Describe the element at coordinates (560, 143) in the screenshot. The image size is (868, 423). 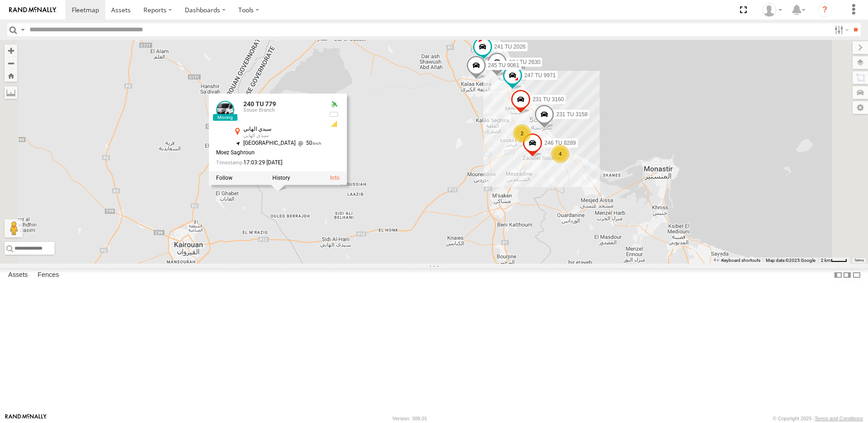
I see `span: 246 TU 8289` at that location.